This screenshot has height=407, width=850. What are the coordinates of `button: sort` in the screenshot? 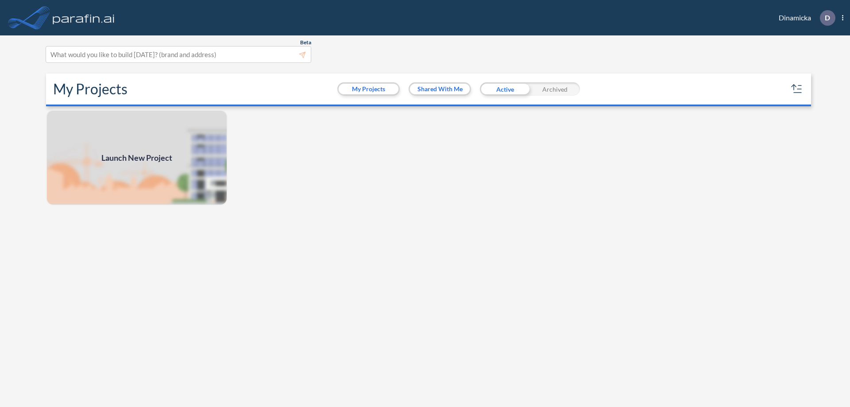 It's located at (797, 89).